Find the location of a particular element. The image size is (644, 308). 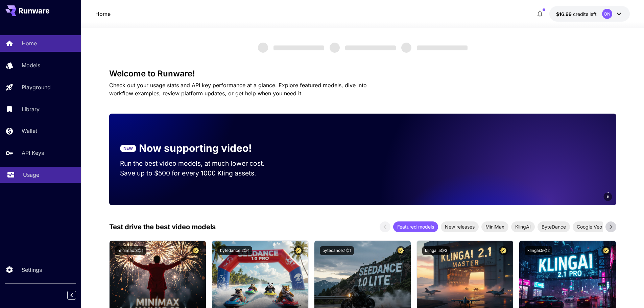

span: MiniMax is located at coordinates (494, 226).